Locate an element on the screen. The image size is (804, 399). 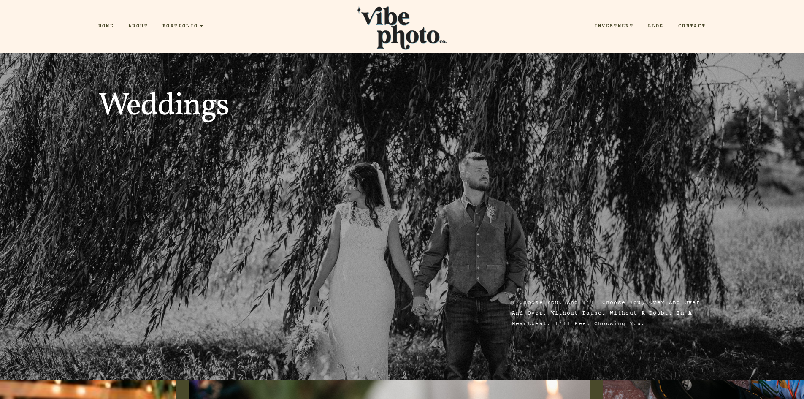
span: keep is located at coordinates (582, 324).